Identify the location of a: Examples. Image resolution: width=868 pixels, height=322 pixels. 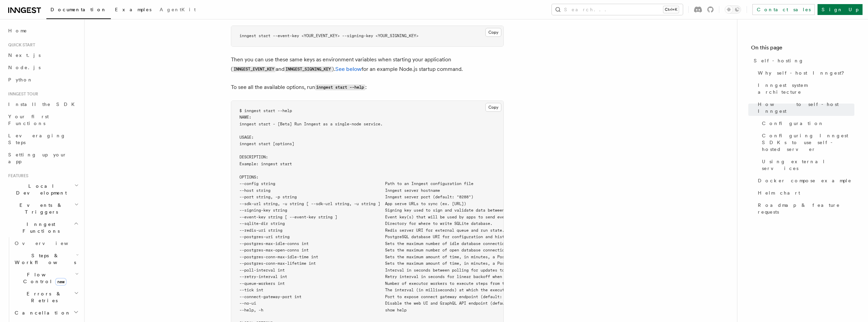
(133, 10).